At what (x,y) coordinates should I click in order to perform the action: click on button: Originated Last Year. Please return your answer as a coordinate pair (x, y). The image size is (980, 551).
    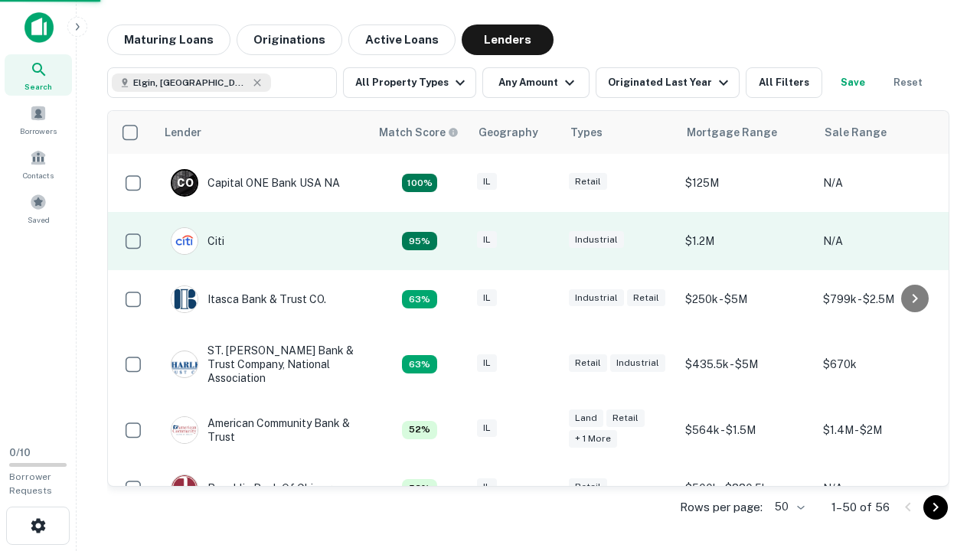
    Looking at the image, I should click on (667, 83).